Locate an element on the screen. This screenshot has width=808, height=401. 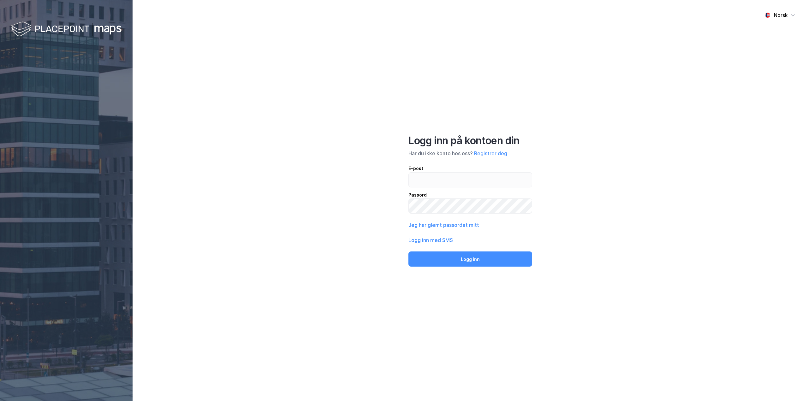
div: Chat Widget is located at coordinates (793, 386).